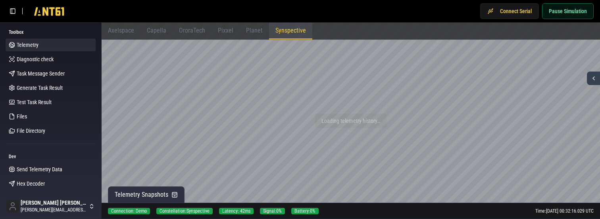 This screenshot has width=600, height=219. Describe the element at coordinates (50, 131) in the screenshot. I see `a: File Directory` at that location.